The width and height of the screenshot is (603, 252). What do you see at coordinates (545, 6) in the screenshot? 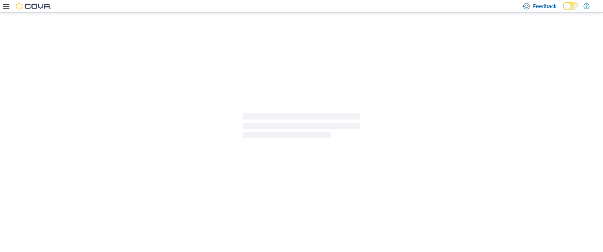
I see `span: Feedback` at bounding box center [545, 6].